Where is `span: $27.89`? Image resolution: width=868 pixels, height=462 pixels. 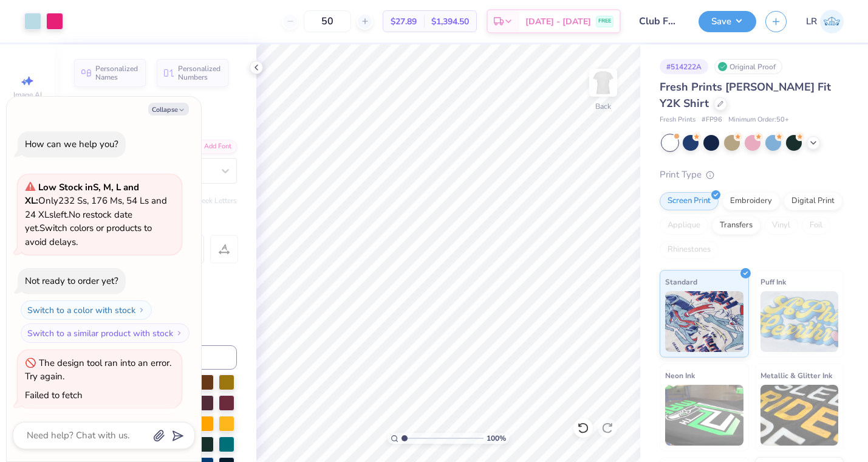 span: $27.89 is located at coordinates (403, 21).